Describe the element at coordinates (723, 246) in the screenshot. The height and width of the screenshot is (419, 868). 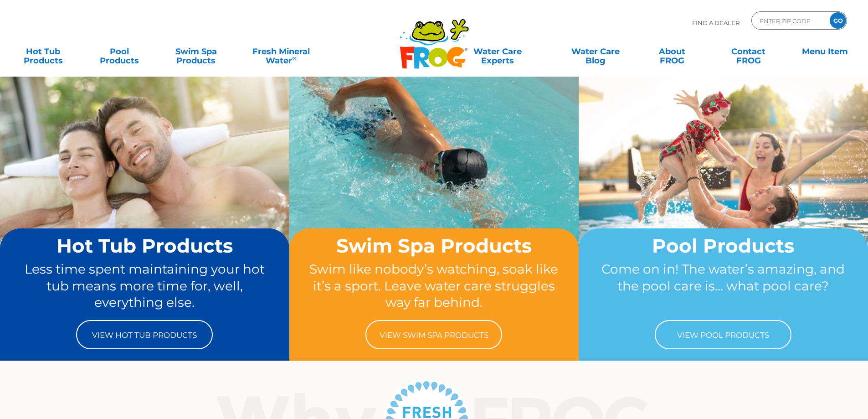
I see `h2: Pool Products` at that location.